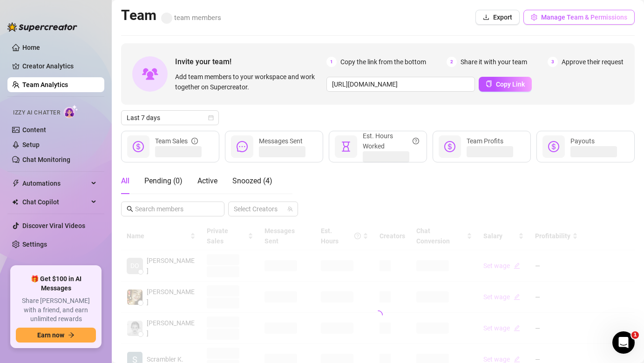 This screenshot has width=644, height=363. I want to click on input: Search members, so click(174, 209).